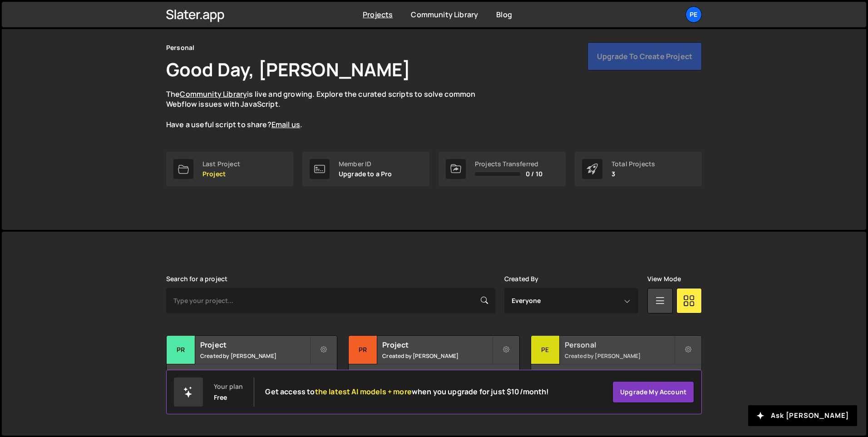 This screenshot has height=437, width=868. I want to click on a: Upgrade my account, so click(653, 392).